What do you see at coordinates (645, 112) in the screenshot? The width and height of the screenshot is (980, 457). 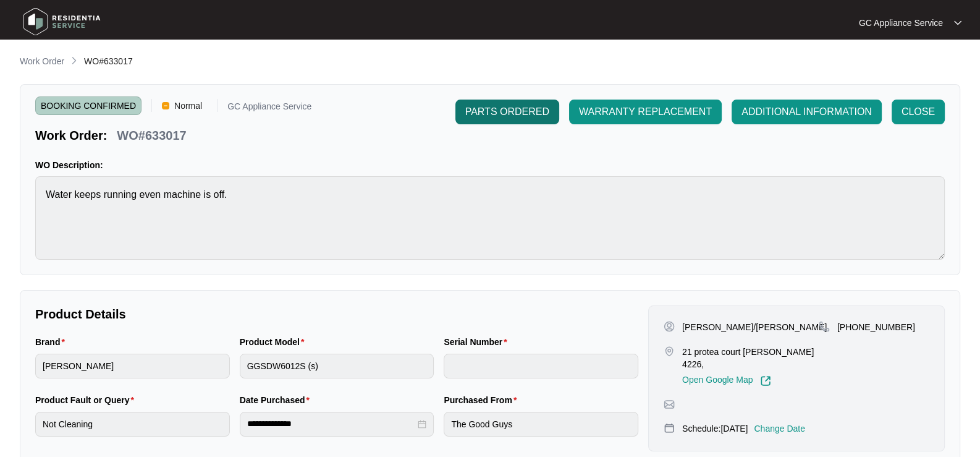 I see `span: WARRANTY REPLACEMENT` at bounding box center [645, 112].